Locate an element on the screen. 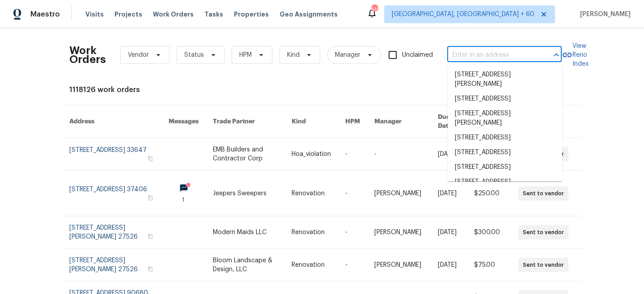 This screenshot has width=644, height=294. span: Manager is located at coordinates (348, 55).